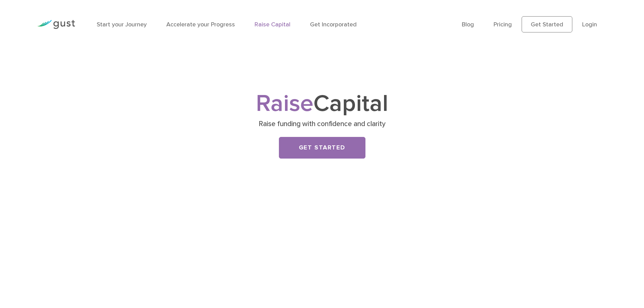  What do you see at coordinates (56, 25) in the screenshot?
I see `img: Gust Logo` at bounding box center [56, 25].